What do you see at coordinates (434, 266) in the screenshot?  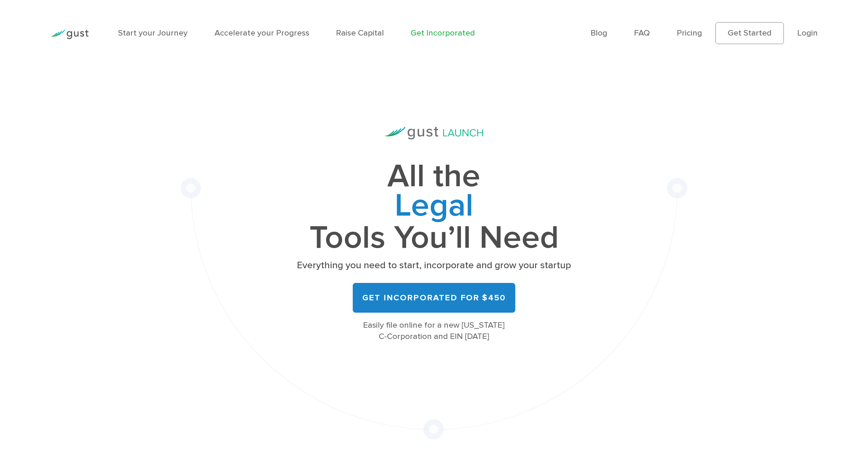 I see `p: Everything you need to start, incorporate and grow your startup` at bounding box center [434, 266].